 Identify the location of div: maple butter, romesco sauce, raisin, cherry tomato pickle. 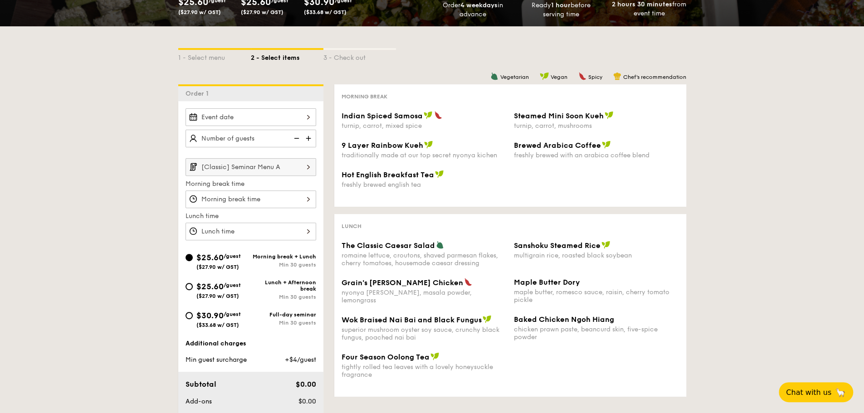
(597, 296).